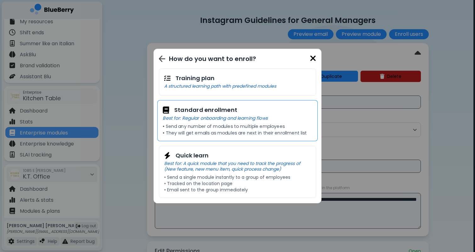 The width and height of the screenshot is (475, 252). I want to click on p: Best for: A quick module that you need to track the progress of (New feature, new menu item, quic..., so click(237, 166).